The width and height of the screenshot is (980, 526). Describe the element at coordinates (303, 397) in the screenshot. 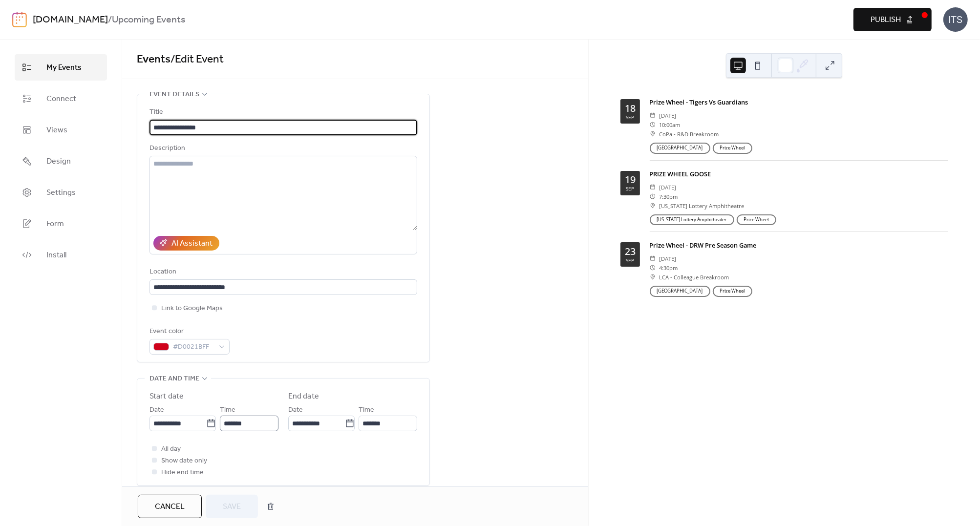

I see `div: End date` at that location.